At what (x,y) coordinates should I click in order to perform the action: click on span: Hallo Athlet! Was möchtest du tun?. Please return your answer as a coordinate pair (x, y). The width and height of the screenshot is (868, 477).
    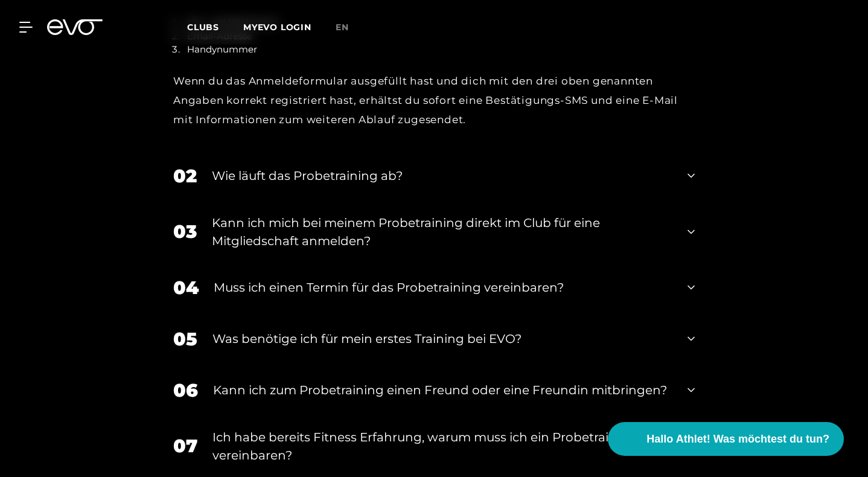
    Looking at the image, I should click on (738, 439).